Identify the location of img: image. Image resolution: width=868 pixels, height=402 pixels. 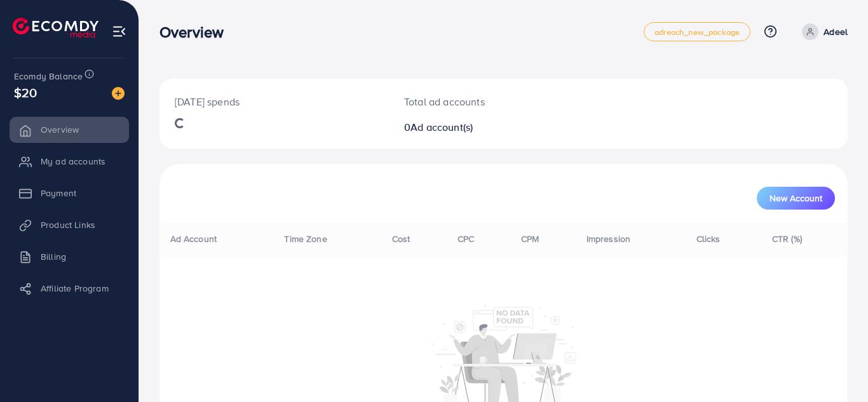
(118, 93).